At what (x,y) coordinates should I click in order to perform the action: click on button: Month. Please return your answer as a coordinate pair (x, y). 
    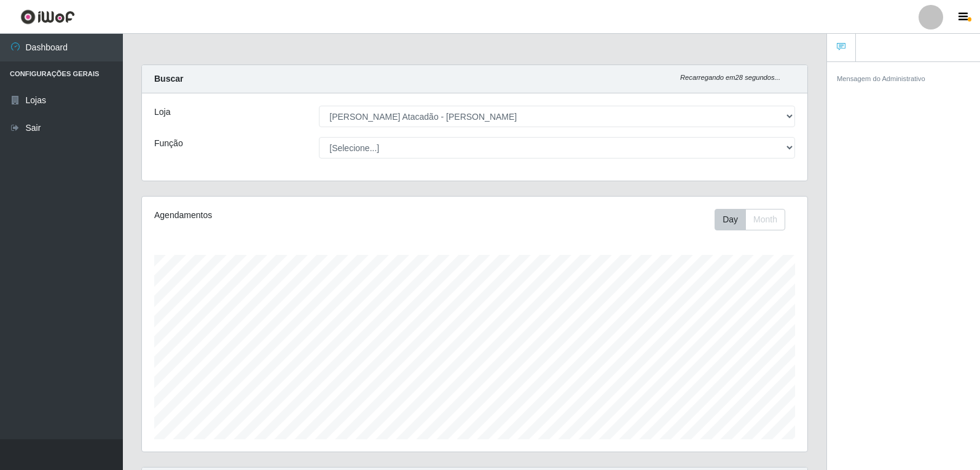
    Looking at the image, I should click on (764, 219).